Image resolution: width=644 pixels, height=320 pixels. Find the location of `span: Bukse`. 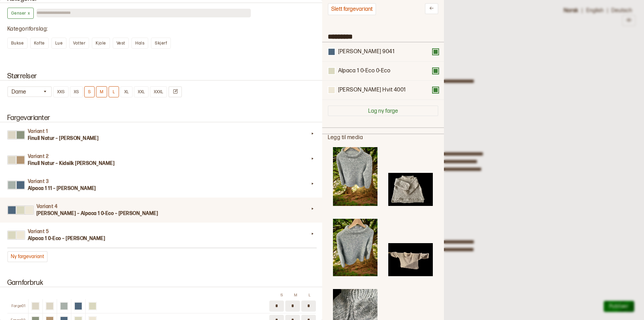

span: Bukse is located at coordinates (18, 43).